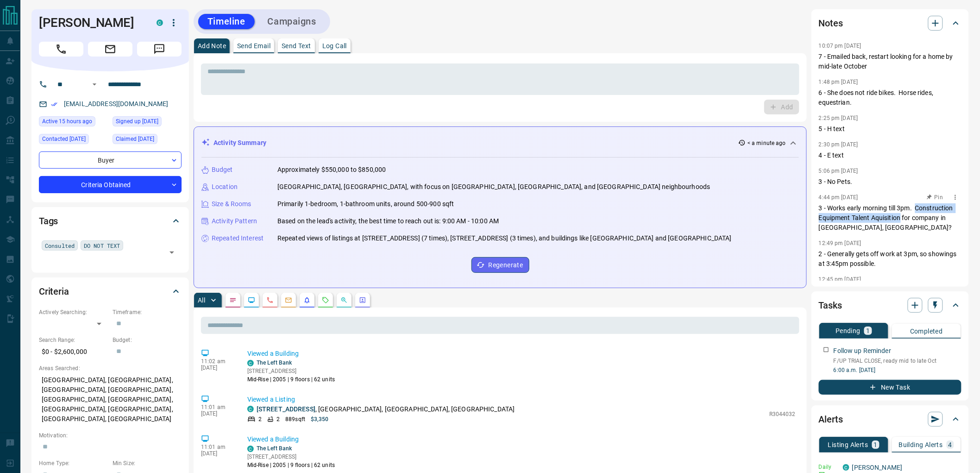  What do you see at coordinates (890, 305) in the screenshot?
I see `div: Tasks` at bounding box center [890, 305].